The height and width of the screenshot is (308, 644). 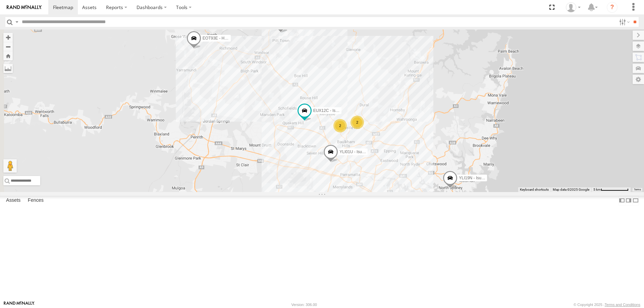 What do you see at coordinates (478, 178) in the screenshot?
I see `span: YLI19N - Isuzu DMAX` at bounding box center [478, 178].